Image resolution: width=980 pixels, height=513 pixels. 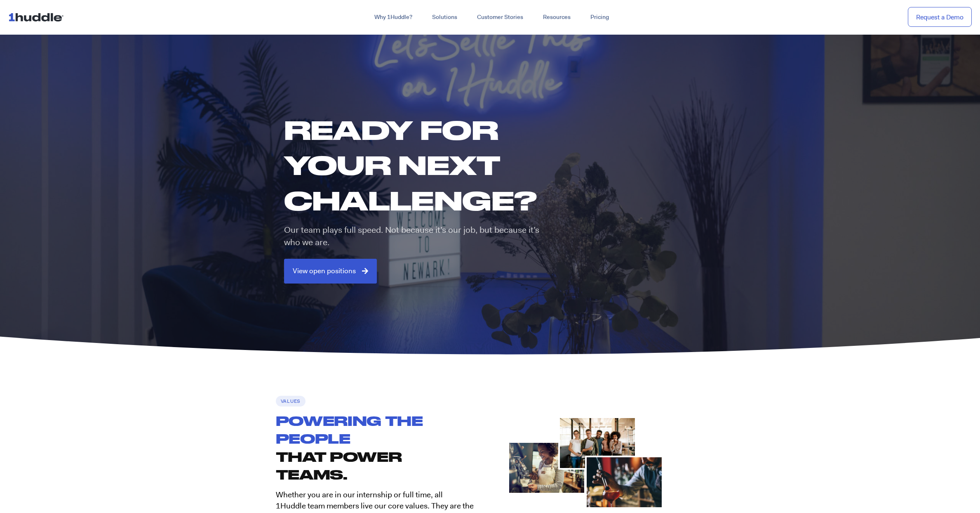 I want to click on a: Pricing, so click(x=600, y=17).